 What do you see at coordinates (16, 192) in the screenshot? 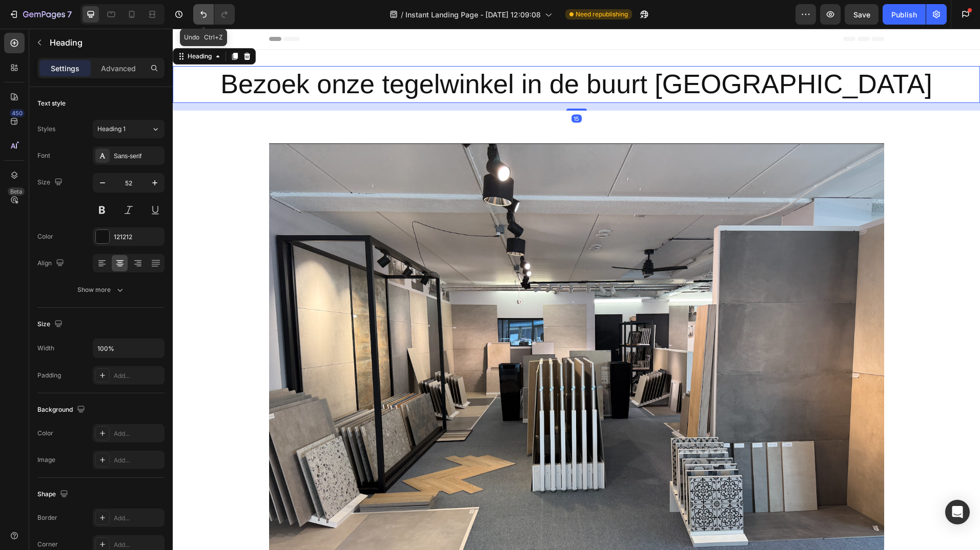
I see `div: Beta` at bounding box center [16, 192].